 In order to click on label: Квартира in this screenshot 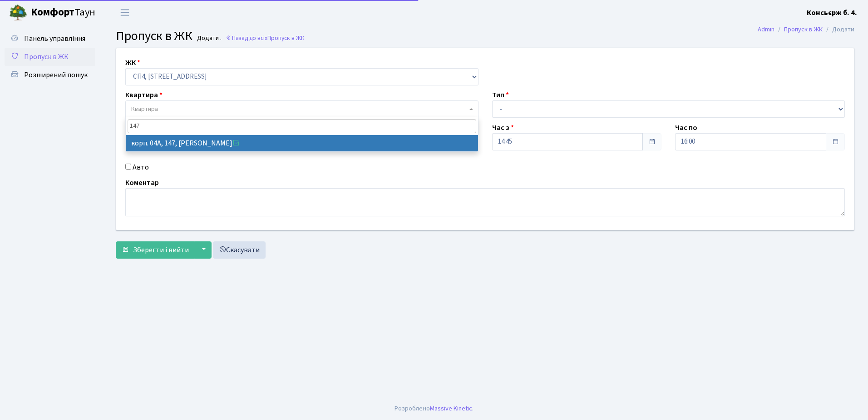, I will do `click(144, 95)`.